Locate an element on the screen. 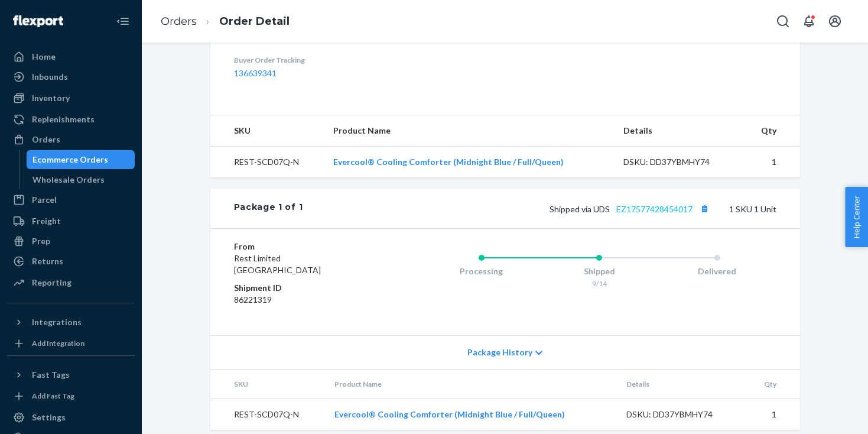 Image resolution: width=868 pixels, height=434 pixels. dt: From is located at coordinates (304, 247).